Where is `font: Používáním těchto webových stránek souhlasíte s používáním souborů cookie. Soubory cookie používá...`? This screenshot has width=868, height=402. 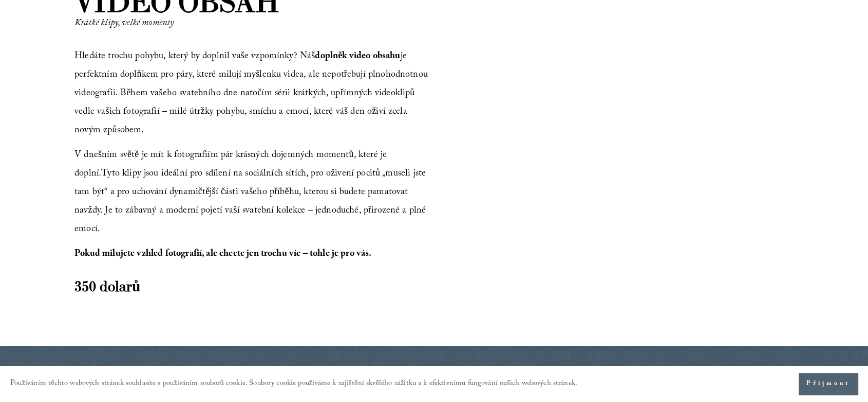 font: Používáním těchto webových stránek souhlasíte s používáním souborů cookie. Soubory cookie používá... is located at coordinates (294, 384).